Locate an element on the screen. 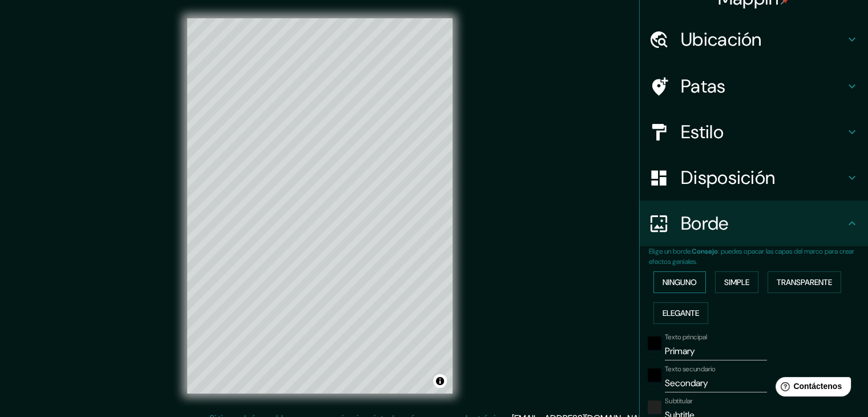  div: Borde is located at coordinates (754, 223).